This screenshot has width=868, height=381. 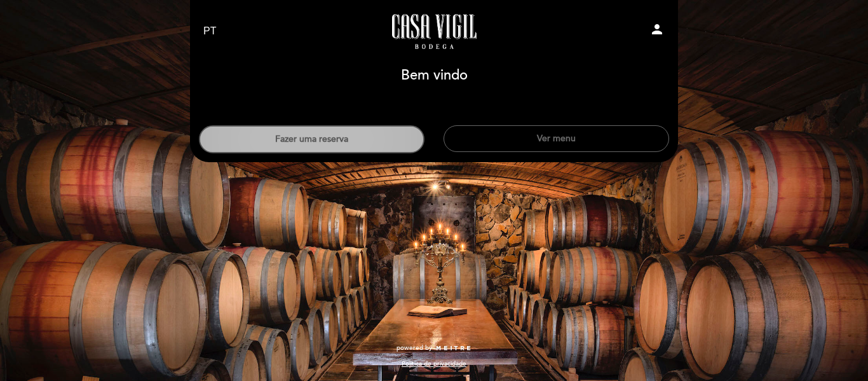 I want to click on button: Fazer uma reserva, so click(x=311, y=139).